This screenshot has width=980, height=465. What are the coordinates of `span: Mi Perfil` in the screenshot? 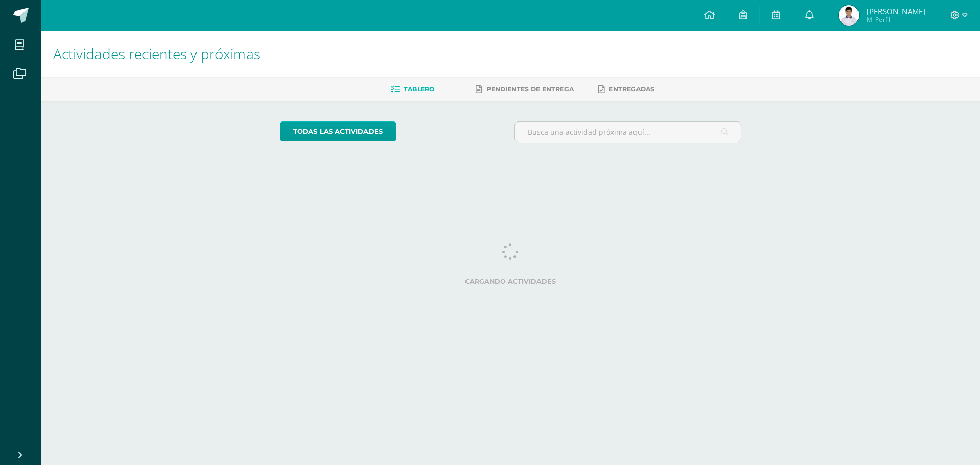 It's located at (896, 20).